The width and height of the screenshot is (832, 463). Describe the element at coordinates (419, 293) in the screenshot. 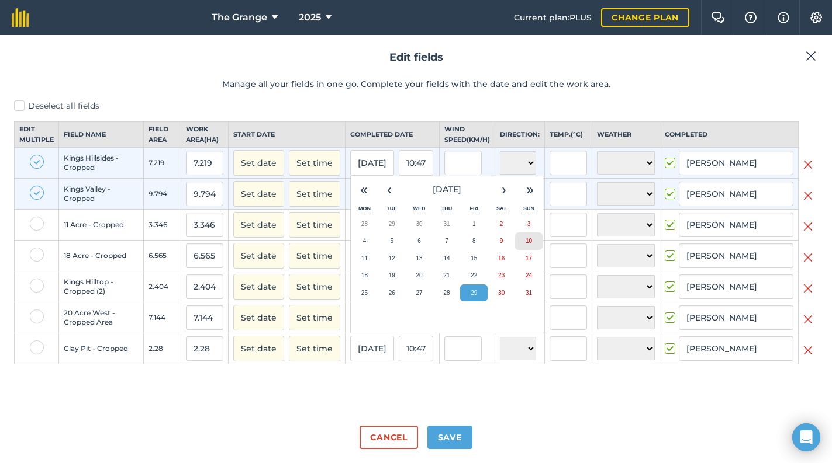

I see `abbr: 27 August 2025` at that location.